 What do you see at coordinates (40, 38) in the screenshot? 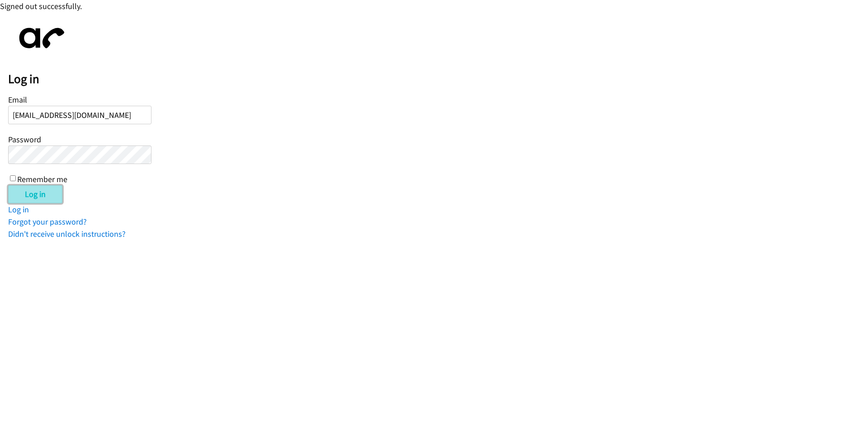
I see `img: aphone-8a226864a2ddd6a5e75d1ebefc011f4aa8f32683c2d82f3fb0802fe031f96514.svg` at bounding box center [40, 38].